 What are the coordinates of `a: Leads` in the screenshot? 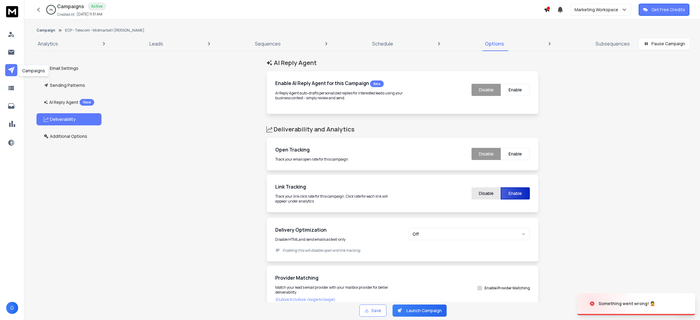 It's located at (156, 44).